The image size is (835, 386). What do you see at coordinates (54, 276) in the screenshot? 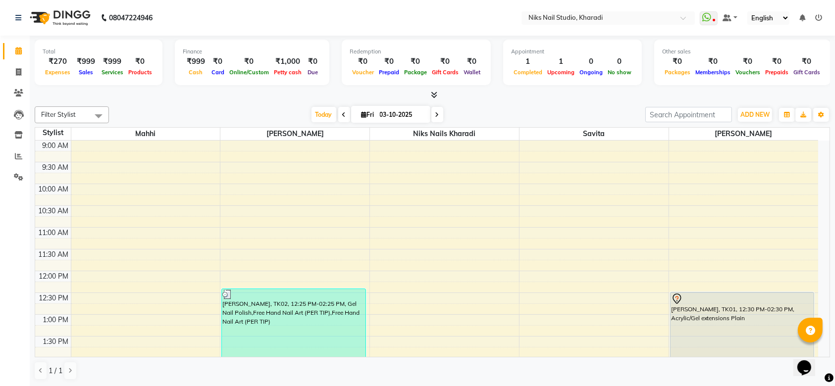
I see `div: 12:00 PM` at bounding box center [54, 276].